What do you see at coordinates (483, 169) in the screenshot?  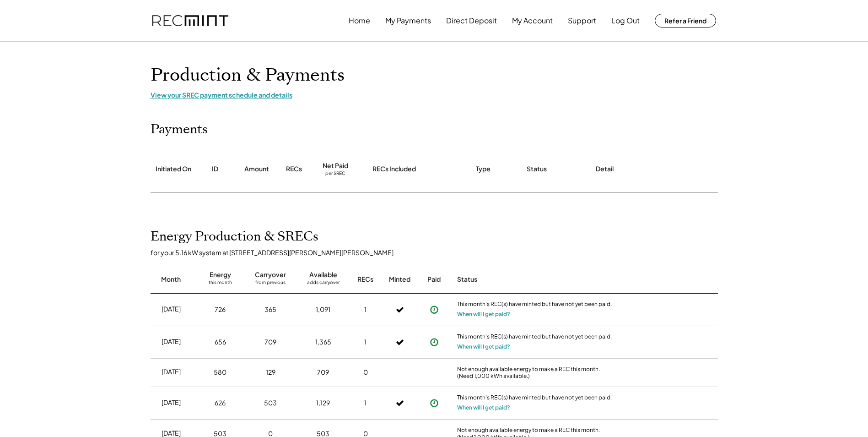 I see `div: Type` at bounding box center [483, 169].